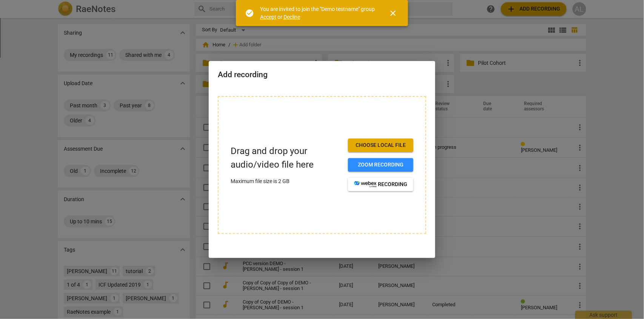 Image resolution: width=644 pixels, height=319 pixels. I want to click on button: recording, so click(380, 185).